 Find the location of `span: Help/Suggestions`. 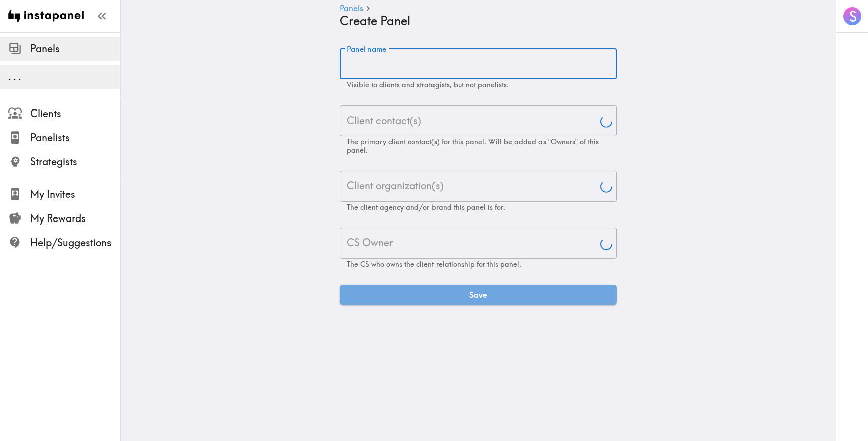

span: Help/Suggestions is located at coordinates (75, 243).